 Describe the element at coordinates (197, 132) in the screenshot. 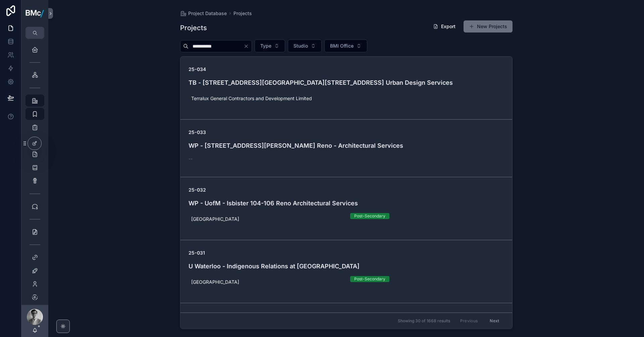

I see `strong: 25-033` at that location.